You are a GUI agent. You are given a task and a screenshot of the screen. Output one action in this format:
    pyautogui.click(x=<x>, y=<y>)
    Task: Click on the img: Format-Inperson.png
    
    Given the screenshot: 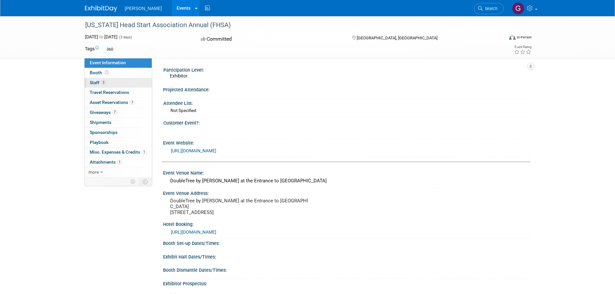 What is the action you would take?
    pyautogui.click(x=513, y=37)
    